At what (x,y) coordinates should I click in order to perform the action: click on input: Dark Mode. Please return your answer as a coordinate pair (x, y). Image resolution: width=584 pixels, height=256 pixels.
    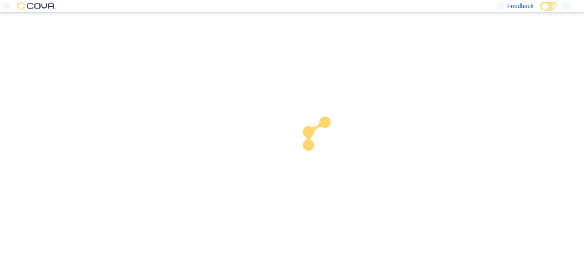
    Looking at the image, I should click on (549, 6).